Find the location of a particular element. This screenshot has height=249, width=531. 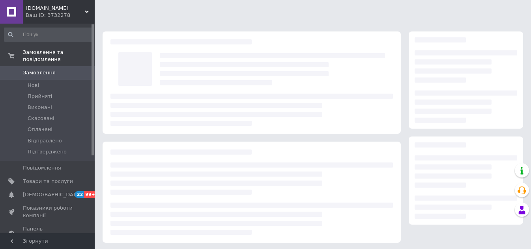

div: Ваш ID: 3732278 is located at coordinates (60, 15).